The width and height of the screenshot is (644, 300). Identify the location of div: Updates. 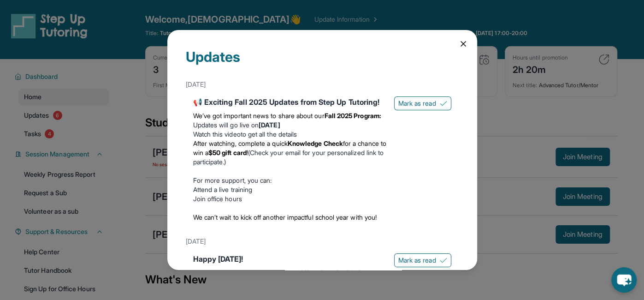
(322, 62).